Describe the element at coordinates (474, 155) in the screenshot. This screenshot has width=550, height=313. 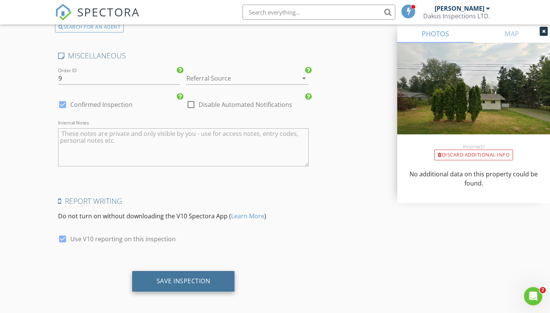
I see `div: Discard Additional info` at that location.